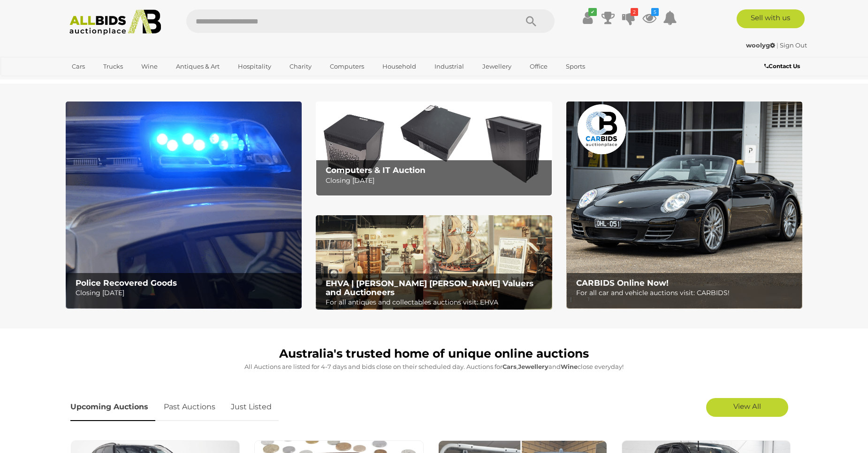 This screenshot has width=868, height=453. I want to click on a: woolyg, so click(761, 45).